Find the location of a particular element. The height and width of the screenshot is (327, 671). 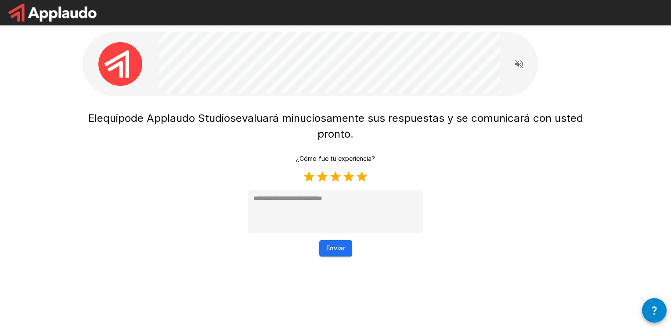

button: Enviar is located at coordinates (335, 248).